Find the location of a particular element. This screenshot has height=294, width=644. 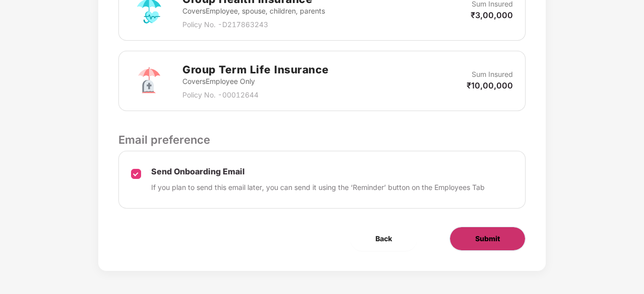

p: If you plan to send this email later, you can send it using the ‘Reminder’ button on the Employee... is located at coordinates (318, 188).